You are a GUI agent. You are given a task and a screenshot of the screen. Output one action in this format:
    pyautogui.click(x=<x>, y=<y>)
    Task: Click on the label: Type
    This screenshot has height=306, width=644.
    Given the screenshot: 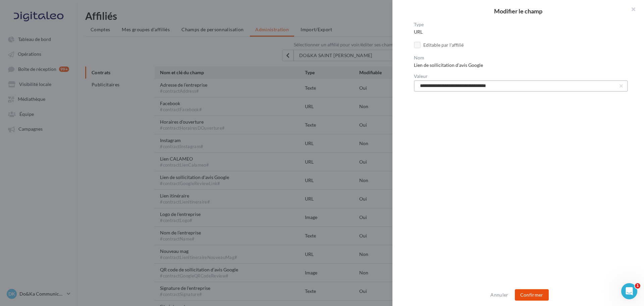 What is the action you would take?
    pyautogui.click(x=521, y=25)
    